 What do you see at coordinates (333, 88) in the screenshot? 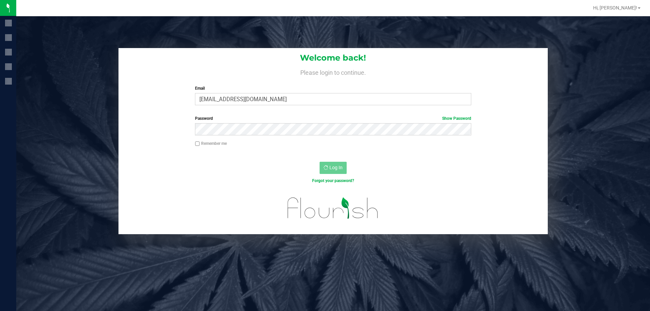
I see `label: Email` at bounding box center [333, 88].